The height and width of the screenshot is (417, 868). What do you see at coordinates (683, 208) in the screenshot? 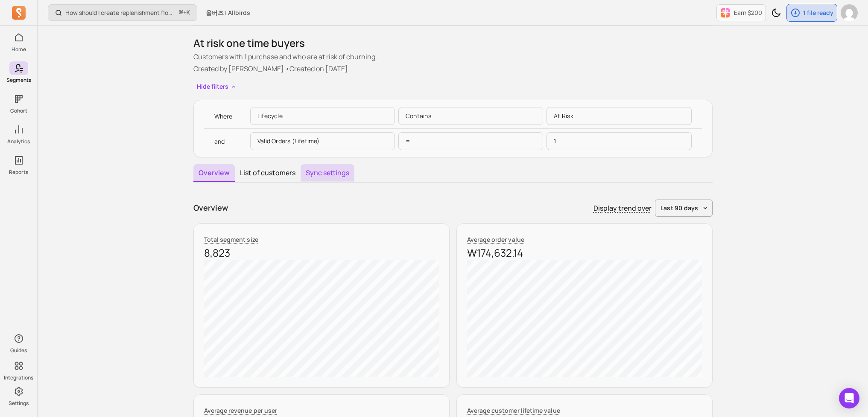
I see `button: last 90 days` at bounding box center [683, 208].